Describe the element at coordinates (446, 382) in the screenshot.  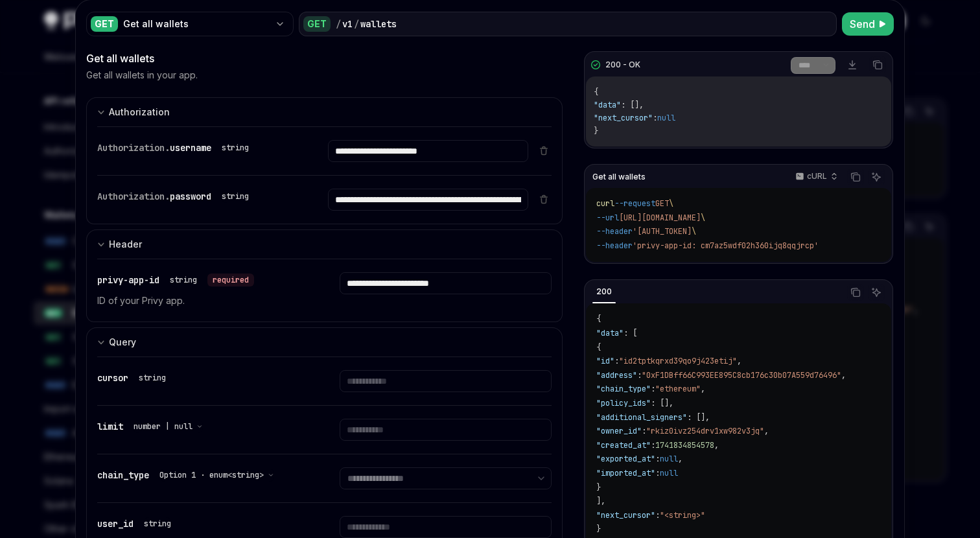
I see `input: Enter cursor` at that location.